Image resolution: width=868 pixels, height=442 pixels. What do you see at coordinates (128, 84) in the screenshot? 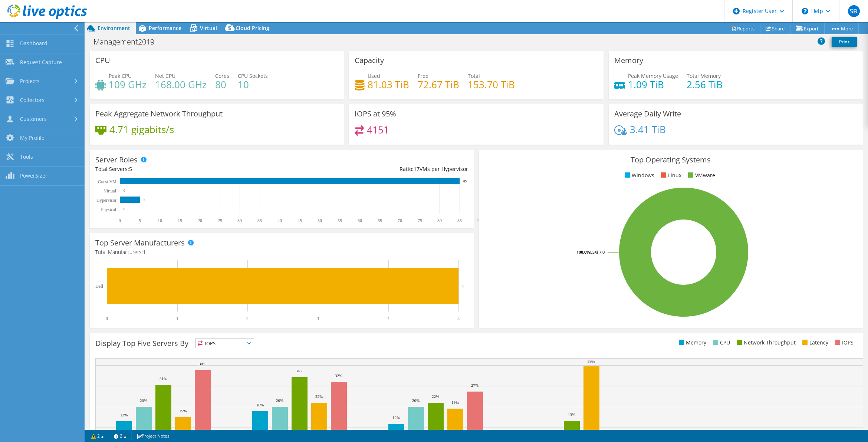
I see `h4: 109 GHz` at bounding box center [128, 84].